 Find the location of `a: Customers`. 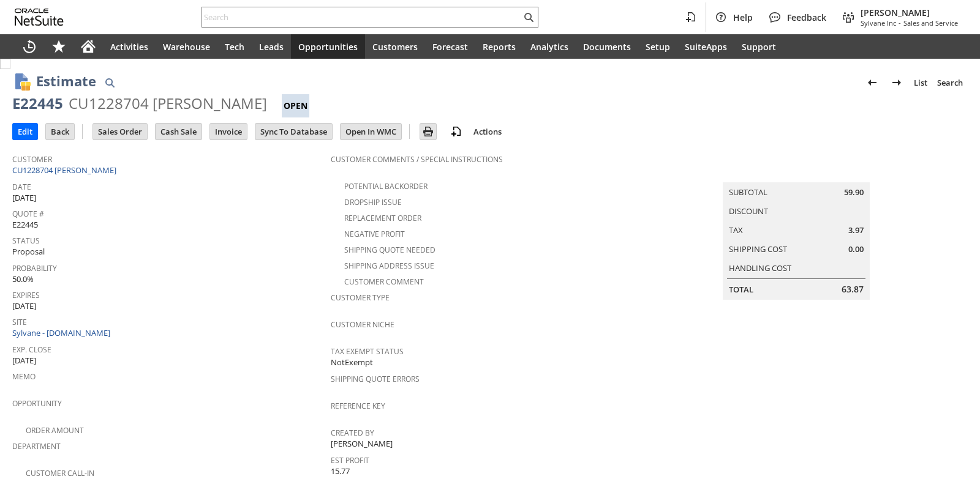

a: Customers is located at coordinates (395, 46).